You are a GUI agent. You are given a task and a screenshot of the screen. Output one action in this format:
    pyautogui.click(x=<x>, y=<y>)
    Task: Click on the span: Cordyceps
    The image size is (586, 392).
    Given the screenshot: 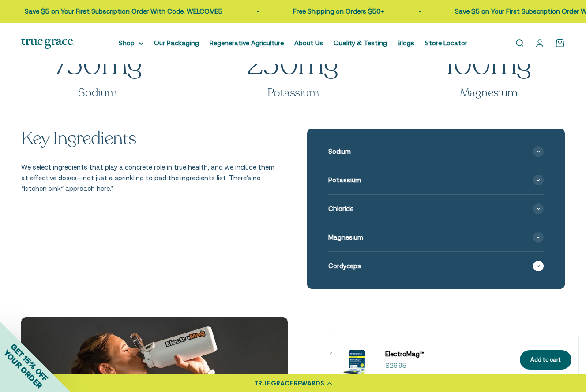 What is the action you would take?
    pyautogui.click(x=344, y=266)
    